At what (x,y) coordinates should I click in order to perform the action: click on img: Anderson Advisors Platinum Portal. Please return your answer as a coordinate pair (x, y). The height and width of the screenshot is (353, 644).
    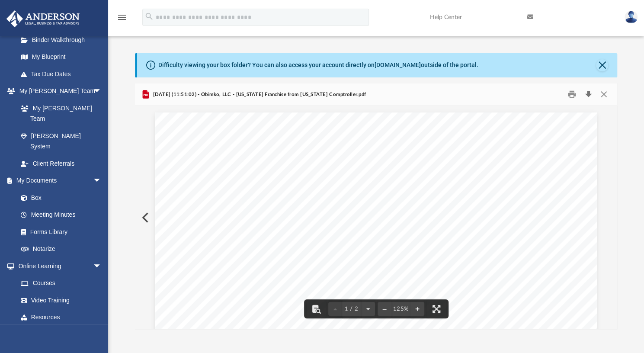
    Looking at the image, I should click on (43, 18).